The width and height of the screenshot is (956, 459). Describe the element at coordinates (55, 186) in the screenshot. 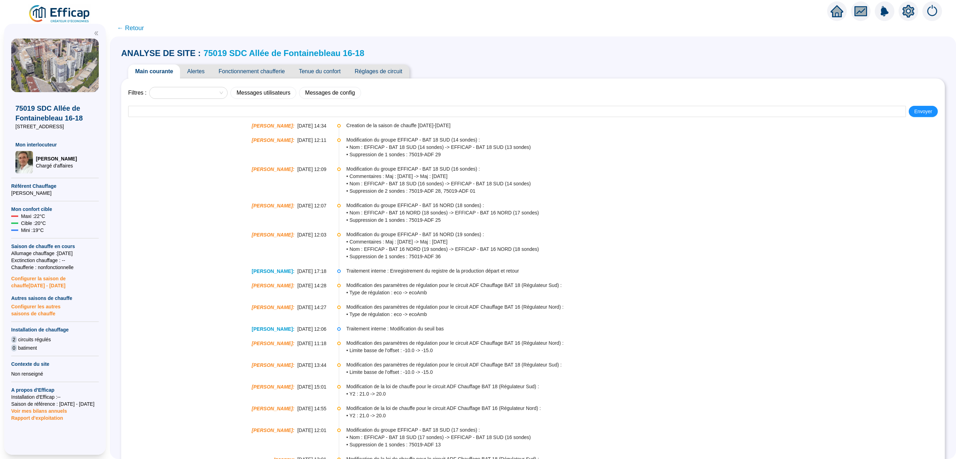

I see `span: Référent Chauffage` at that location.